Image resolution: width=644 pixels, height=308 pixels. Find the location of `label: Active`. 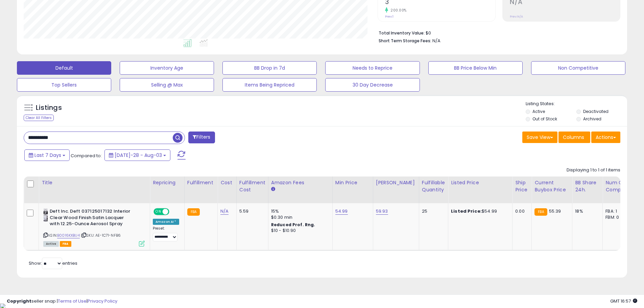

label: Active is located at coordinates (538, 111).